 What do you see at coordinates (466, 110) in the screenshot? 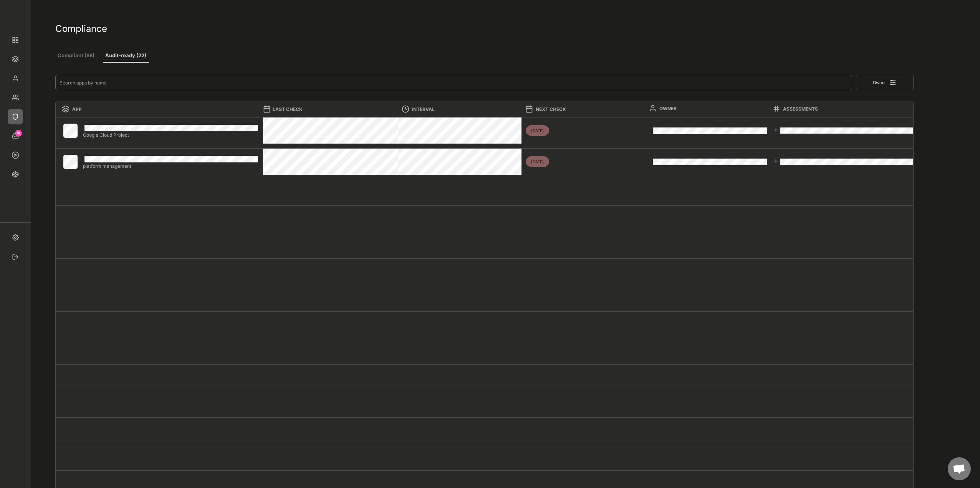
I see `div: INTERVAL` at bounding box center [466, 110].